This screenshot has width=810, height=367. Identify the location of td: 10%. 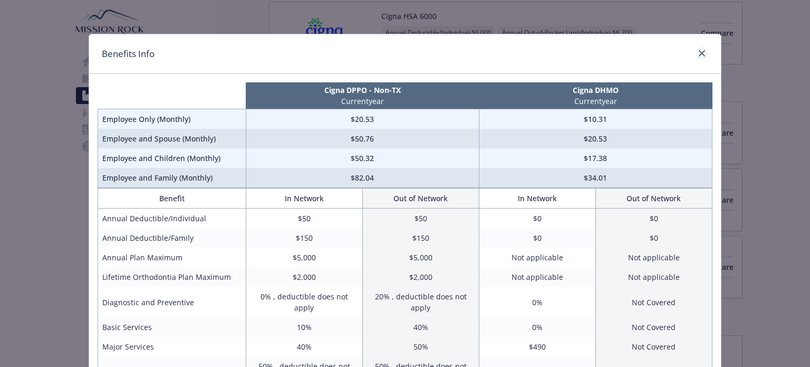
(304, 326).